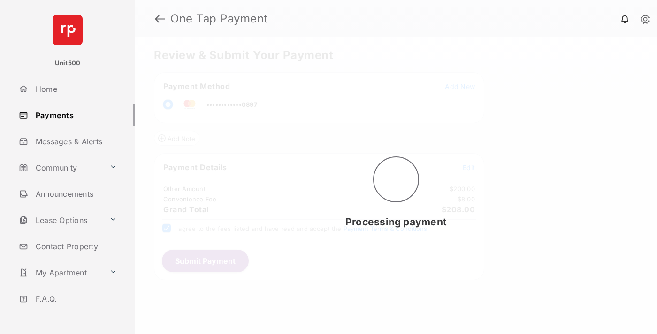 Image resolution: width=657 pixels, height=334 pixels. What do you see at coordinates (219, 19) in the screenshot?
I see `strong: One Tap Payment` at bounding box center [219, 19].